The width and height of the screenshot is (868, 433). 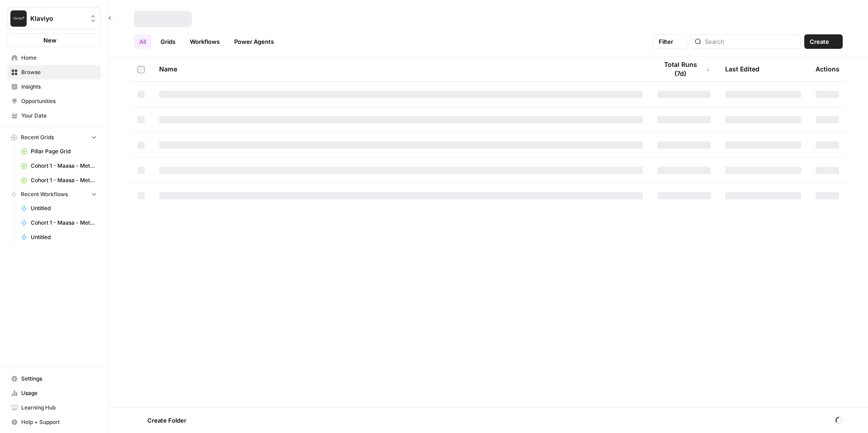 What do you see at coordinates (750, 41) in the screenshot?
I see `input: Search` at bounding box center [750, 41].